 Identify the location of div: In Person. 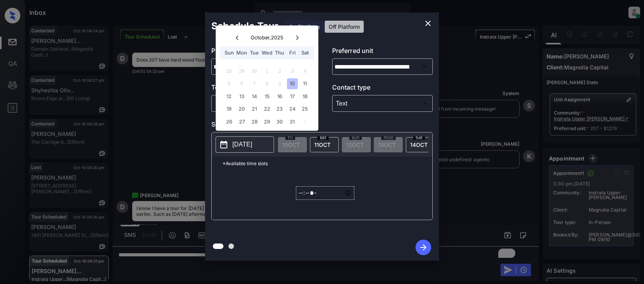
(261, 103).